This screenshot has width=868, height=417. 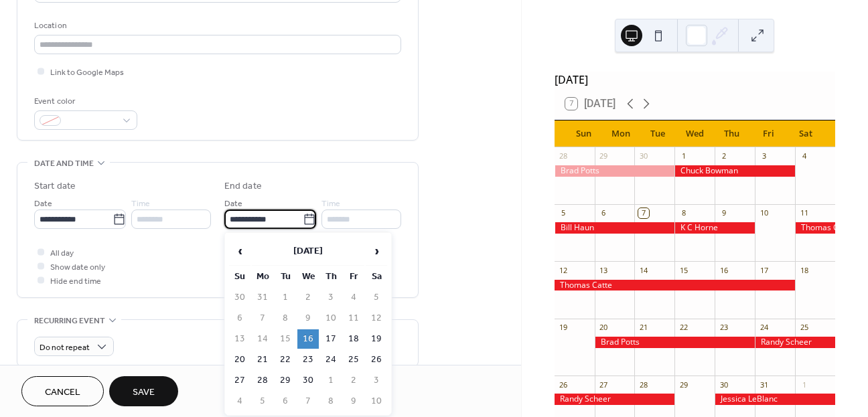 What do you see at coordinates (376, 360) in the screenshot?
I see `td: 26` at bounding box center [376, 360].